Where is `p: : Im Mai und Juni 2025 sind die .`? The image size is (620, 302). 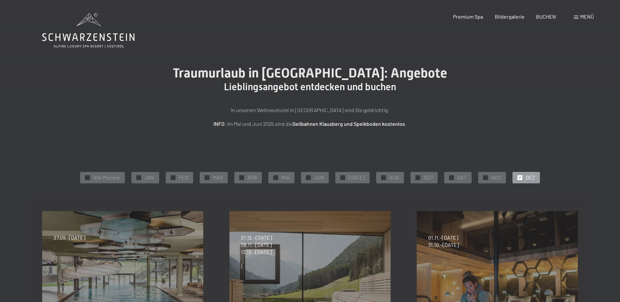
p: : Im Mai und Juni 2025 sind die . is located at coordinates (310, 124).